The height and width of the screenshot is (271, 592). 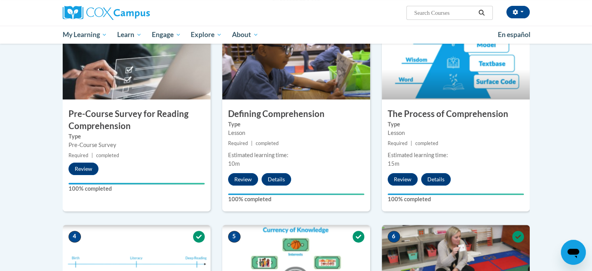 What do you see at coordinates (445, 13) in the screenshot?
I see `input: Search Courses` at bounding box center [445, 13].